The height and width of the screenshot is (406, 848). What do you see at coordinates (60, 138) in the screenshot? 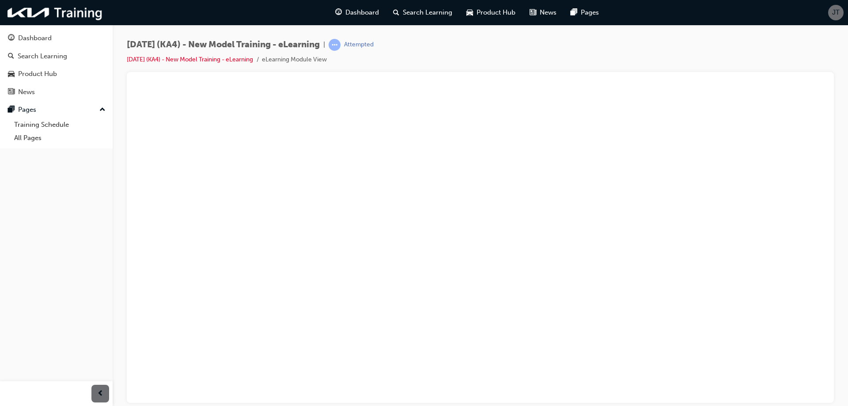
I see `a: All Pages` at bounding box center [60, 138].